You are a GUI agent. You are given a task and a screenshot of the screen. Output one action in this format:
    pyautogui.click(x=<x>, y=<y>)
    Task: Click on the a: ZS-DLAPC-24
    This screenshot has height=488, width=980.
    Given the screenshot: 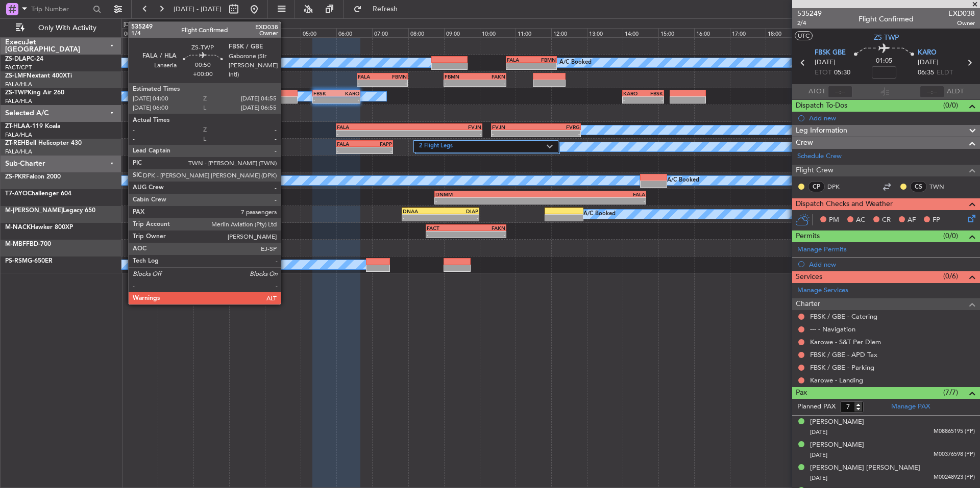 What is the action you would take?
    pyautogui.click(x=24, y=59)
    